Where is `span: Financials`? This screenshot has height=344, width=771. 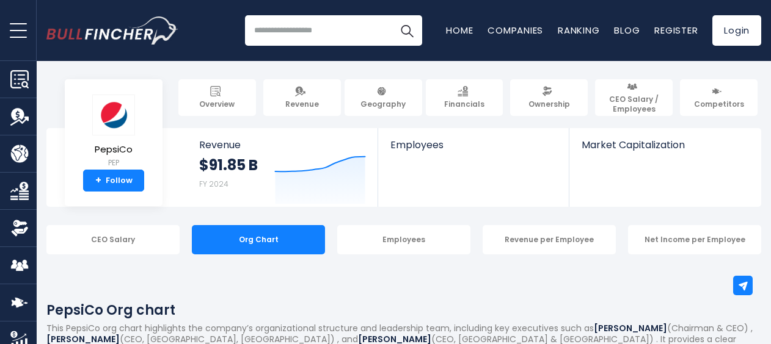
span: Financials is located at coordinates (464, 104).